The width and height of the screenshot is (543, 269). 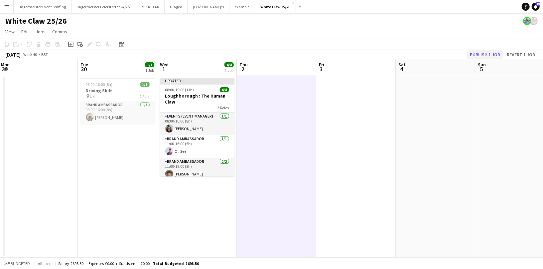 I want to click on div: Salary £698.50 + Expenses £0.00 + Subsistence £0.00 =, so click(x=128, y=263).